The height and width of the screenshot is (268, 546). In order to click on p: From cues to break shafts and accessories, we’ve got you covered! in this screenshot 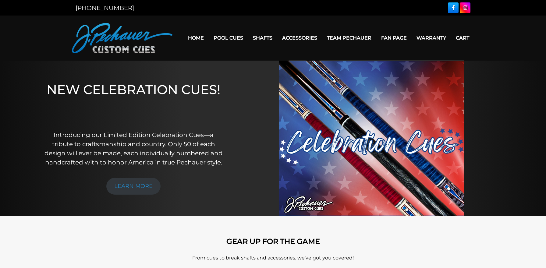, I will do `click(273, 258)`.